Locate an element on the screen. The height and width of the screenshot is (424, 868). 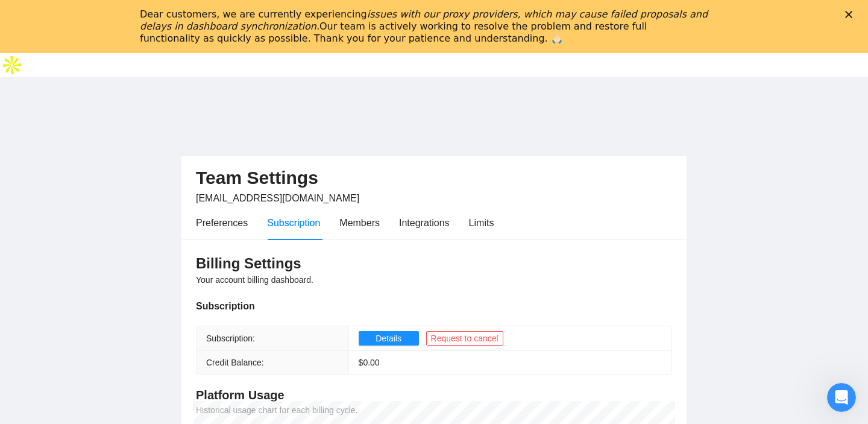
h3: Billing Settings is located at coordinates (434, 264).